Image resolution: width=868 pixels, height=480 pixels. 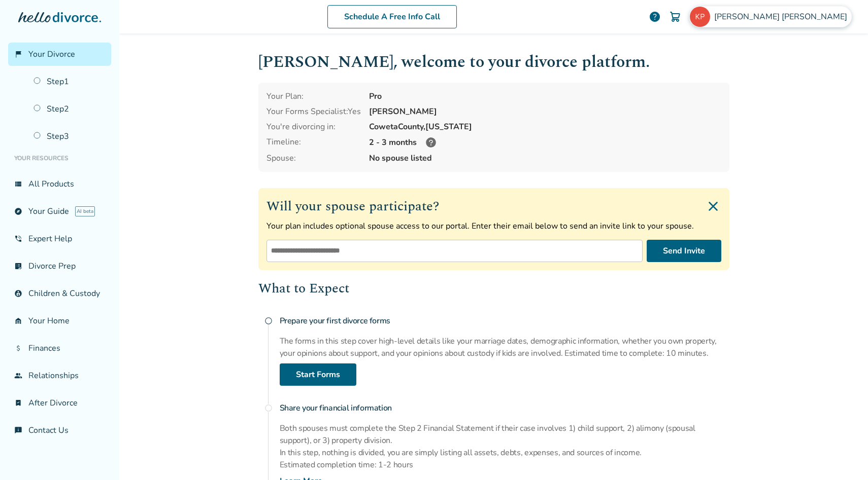 I want to click on a: groupRelationships, so click(x=60, y=376).